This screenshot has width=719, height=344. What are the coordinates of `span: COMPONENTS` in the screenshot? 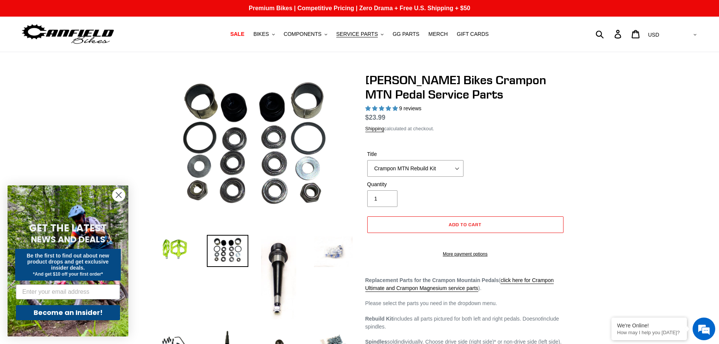 It's located at (303, 34).